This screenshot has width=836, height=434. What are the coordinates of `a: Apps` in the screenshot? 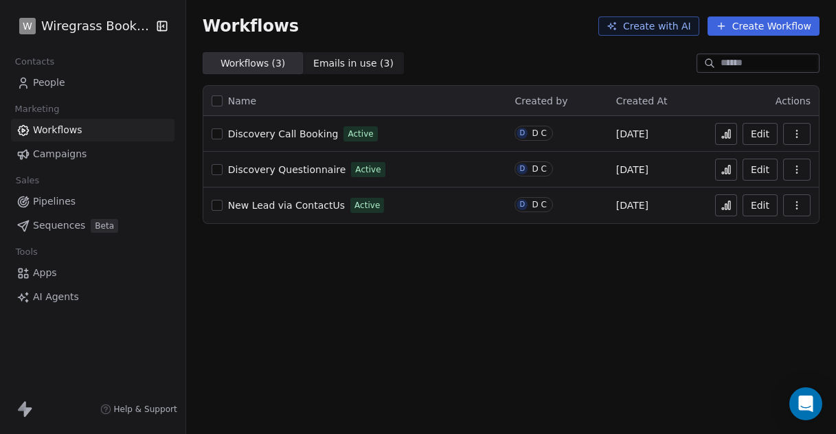 It's located at (93, 273).